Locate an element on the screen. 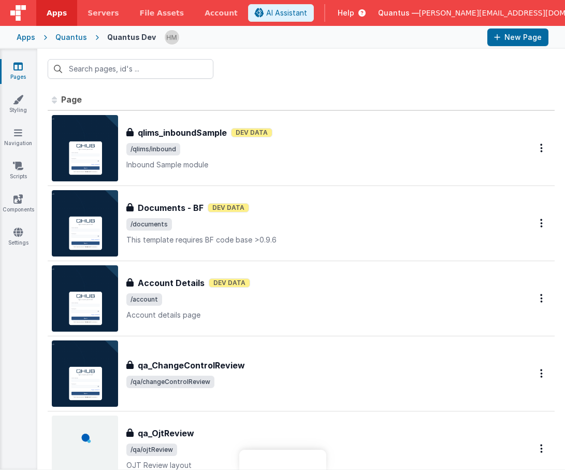 The height and width of the screenshot is (470, 565). p: This template requires BF code base >0.9.6 is located at coordinates (316, 240).